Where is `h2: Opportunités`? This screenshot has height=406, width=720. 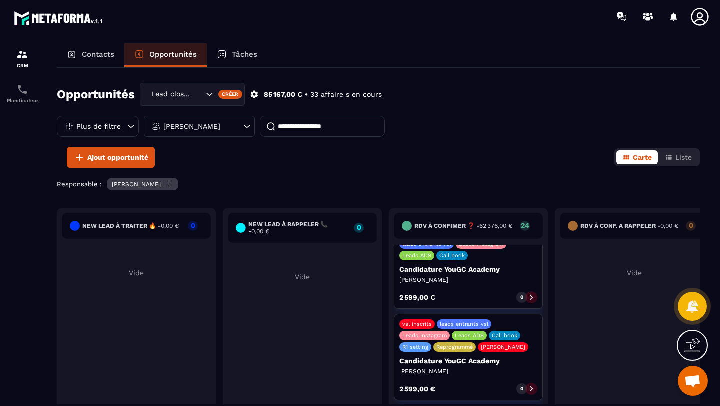 h2: Opportunités is located at coordinates (96, 95).